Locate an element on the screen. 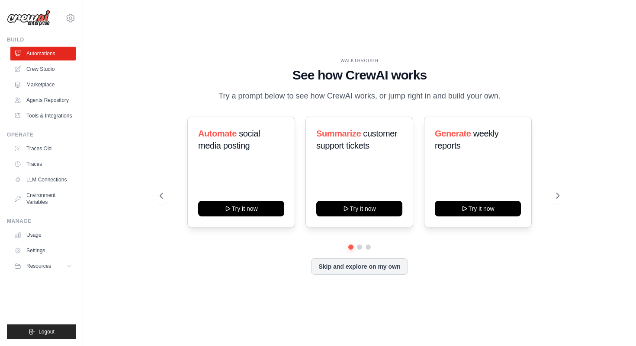 The height and width of the screenshot is (346, 636). a: Tools & Integrations is located at coordinates (43, 116).